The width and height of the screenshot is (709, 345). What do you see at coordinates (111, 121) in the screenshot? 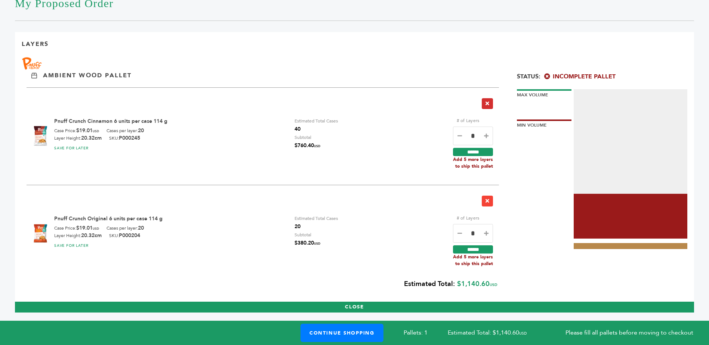
I see `a: Pnuff Crunch Cinnamon 6 units per case 114 g` at bounding box center [111, 121].